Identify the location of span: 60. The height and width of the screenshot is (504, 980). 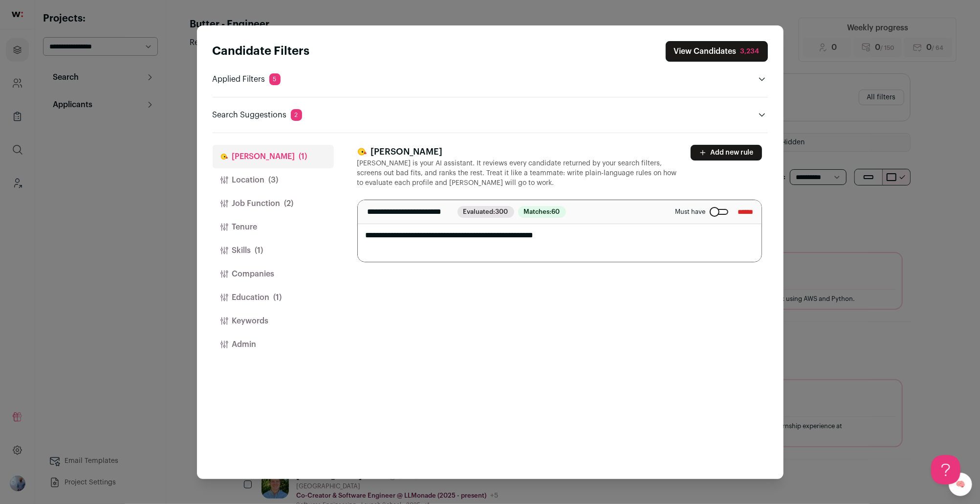
(556, 211).